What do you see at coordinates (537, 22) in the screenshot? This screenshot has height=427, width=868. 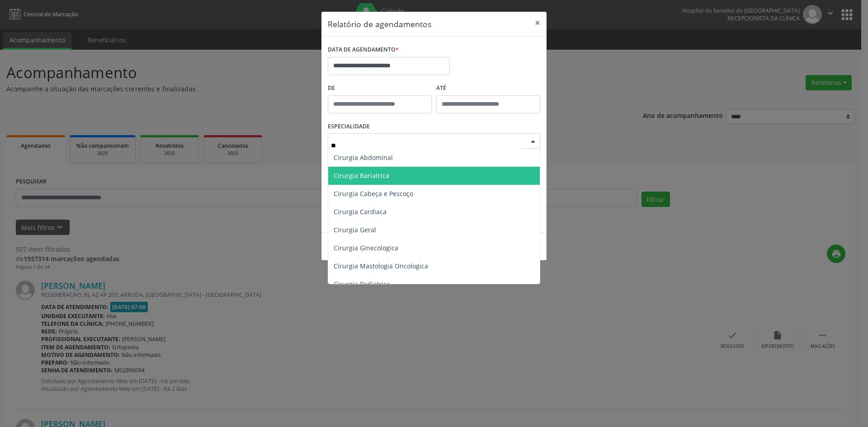 I see `button: Close` at bounding box center [537, 22].